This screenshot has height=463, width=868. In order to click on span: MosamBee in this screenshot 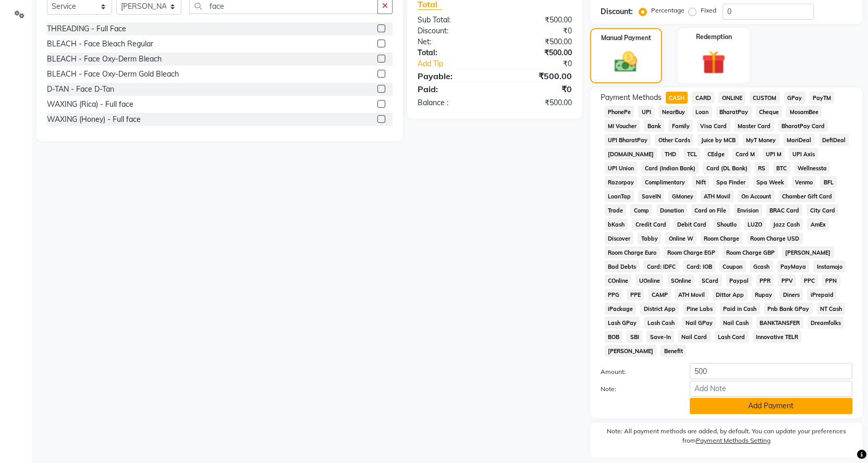, I will do `click(804, 111)`.